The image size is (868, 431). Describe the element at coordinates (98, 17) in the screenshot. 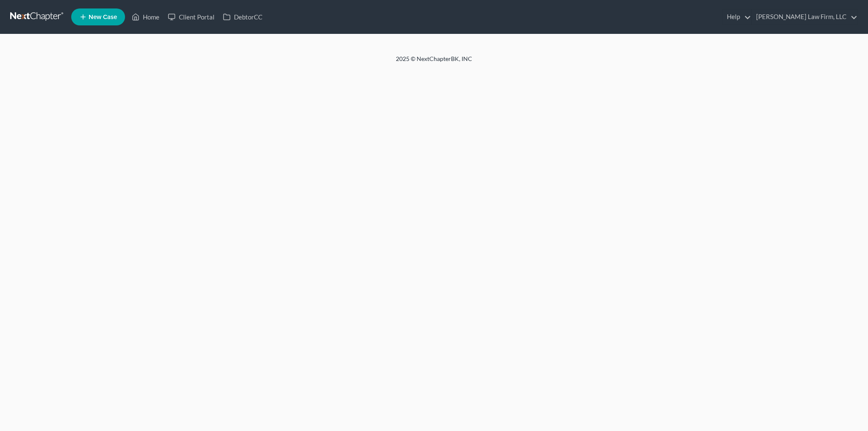

I see `new-legal-case-button: New Case` at that location.